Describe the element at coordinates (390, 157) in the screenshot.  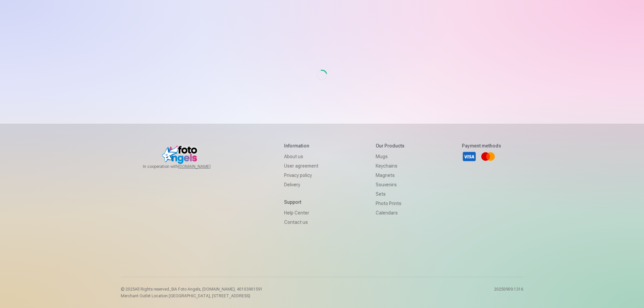
I see `a: Mugs` at that location.